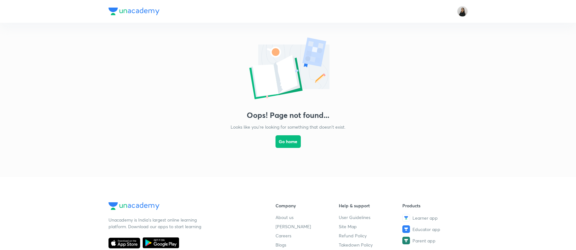  I want to click on img: Educator app, so click(406, 229).